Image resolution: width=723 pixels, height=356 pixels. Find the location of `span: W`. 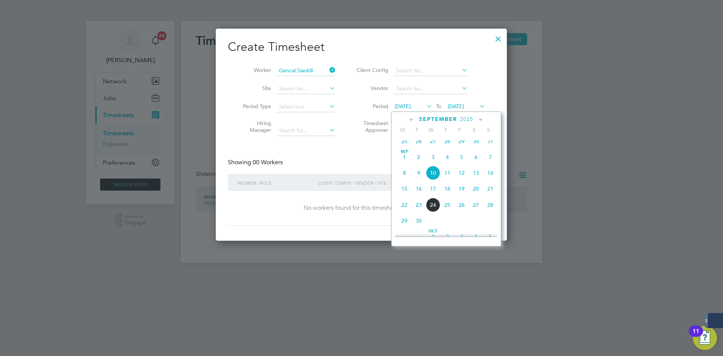

span: W is located at coordinates (431, 130).